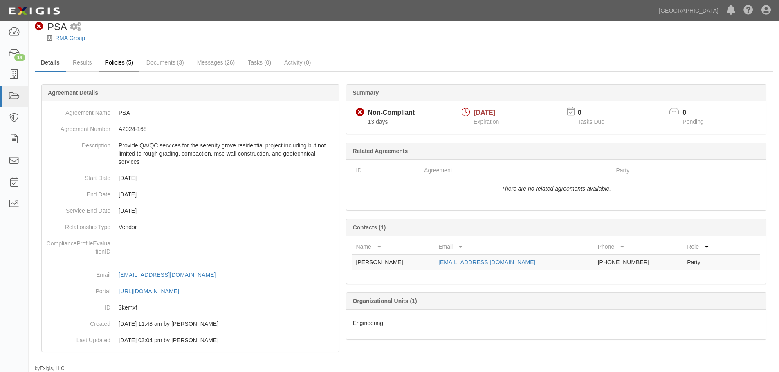 The image size is (779, 372). What do you see at coordinates (515, 247) in the screenshot?
I see `th: Email` at bounding box center [515, 247].